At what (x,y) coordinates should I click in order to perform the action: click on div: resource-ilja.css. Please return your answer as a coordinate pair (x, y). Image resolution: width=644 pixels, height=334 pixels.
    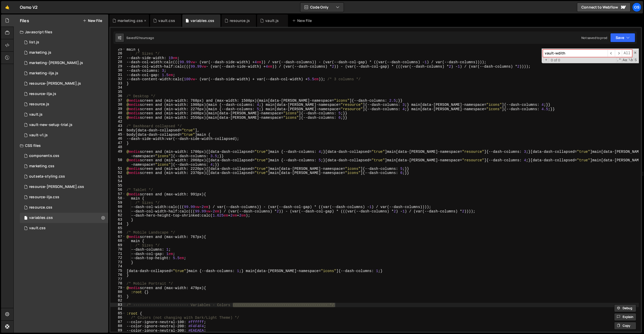
    Looking at the image, I should click on (44, 197).